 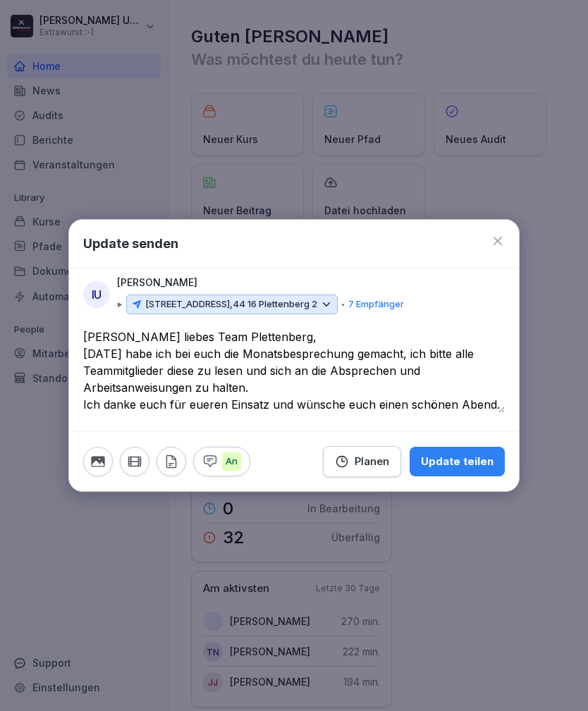 What do you see at coordinates (131, 243) in the screenshot?
I see `h1: Update senden` at bounding box center [131, 243].